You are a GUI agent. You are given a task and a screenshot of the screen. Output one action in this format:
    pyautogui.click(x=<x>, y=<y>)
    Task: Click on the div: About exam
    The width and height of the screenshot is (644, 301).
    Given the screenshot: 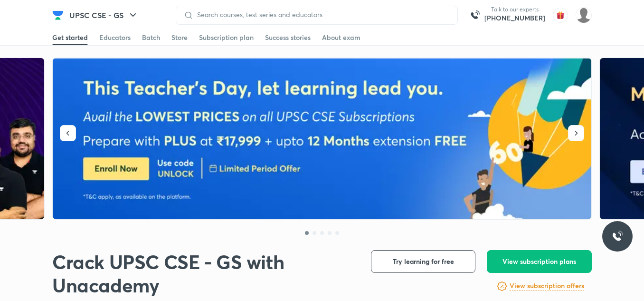 What is the action you would take?
    pyautogui.click(x=341, y=38)
    